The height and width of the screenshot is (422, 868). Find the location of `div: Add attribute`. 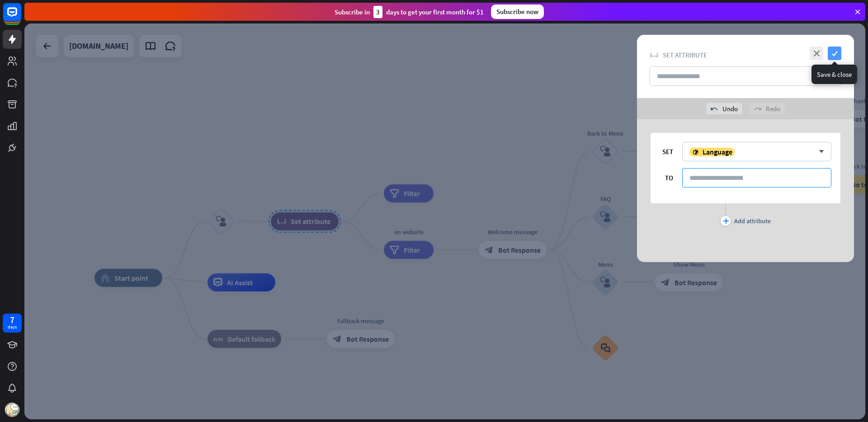

div: Add attribute is located at coordinates (753, 221).